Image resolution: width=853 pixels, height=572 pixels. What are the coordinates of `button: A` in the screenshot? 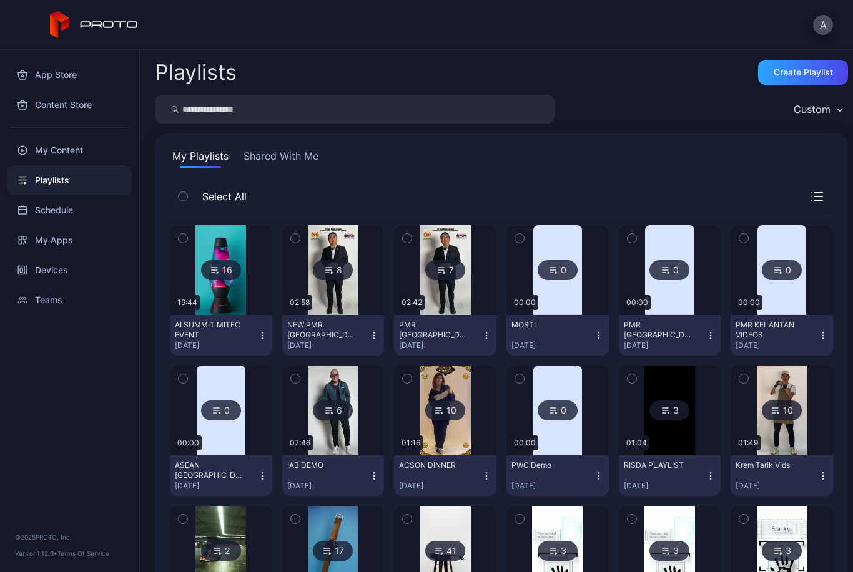 It's located at (823, 25).